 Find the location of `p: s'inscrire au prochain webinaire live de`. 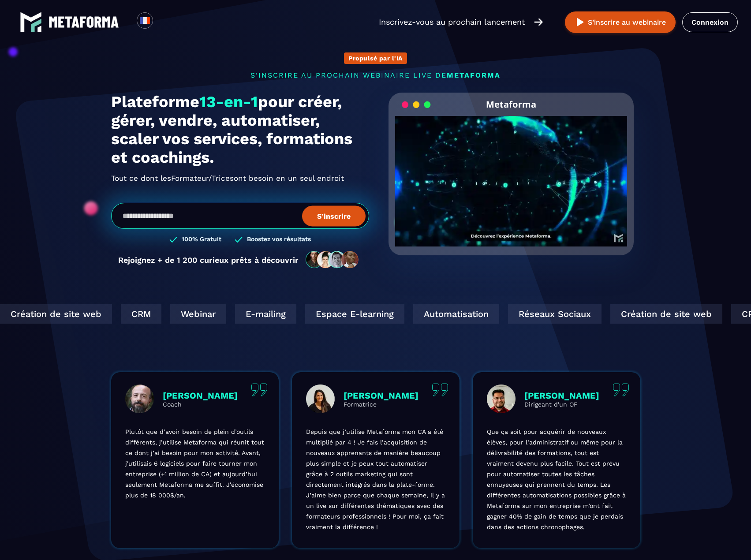

p: s'inscrire au prochain webinaire live de is located at coordinates (376, 75).